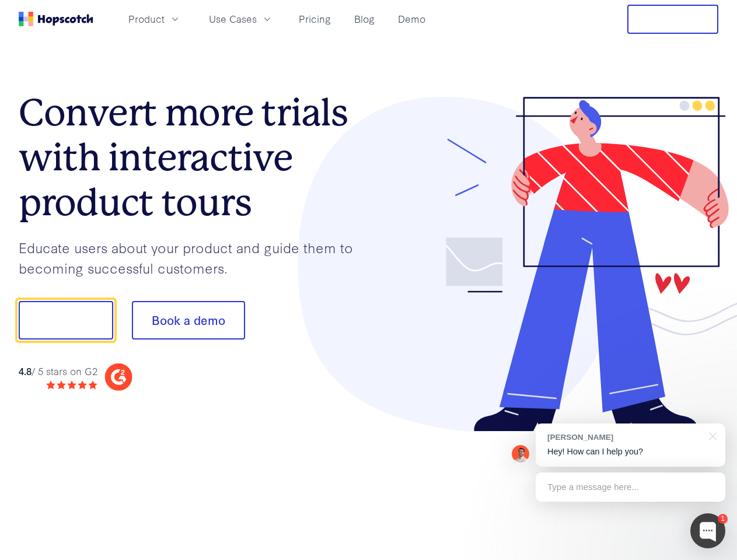 This screenshot has height=560, width=737. Describe the element at coordinates (56, 19) in the screenshot. I see `a: Home` at that location.